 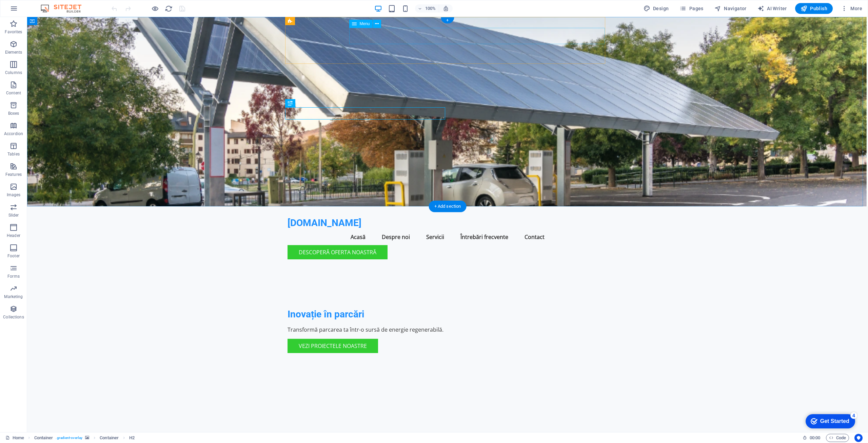 What do you see at coordinates (155, 8) in the screenshot?
I see `button: Click here to leave preview mode and continue editing` at bounding box center [155, 8].